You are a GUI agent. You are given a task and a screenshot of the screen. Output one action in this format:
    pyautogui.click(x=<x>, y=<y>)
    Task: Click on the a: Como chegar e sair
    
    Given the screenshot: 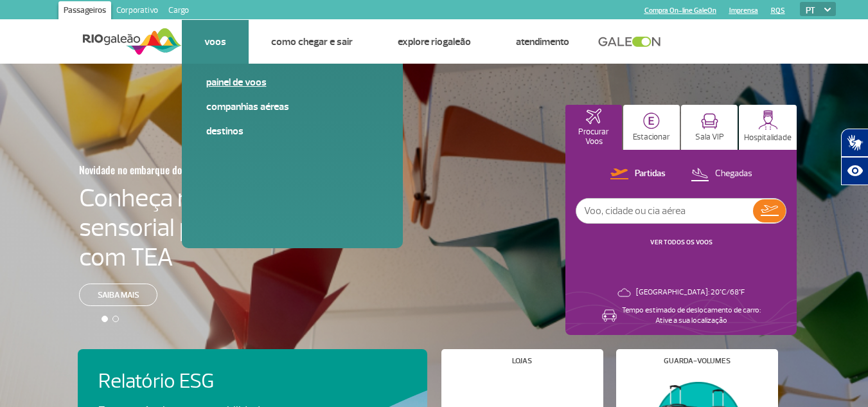 What is the action you would take?
    pyautogui.click(x=312, y=42)
    